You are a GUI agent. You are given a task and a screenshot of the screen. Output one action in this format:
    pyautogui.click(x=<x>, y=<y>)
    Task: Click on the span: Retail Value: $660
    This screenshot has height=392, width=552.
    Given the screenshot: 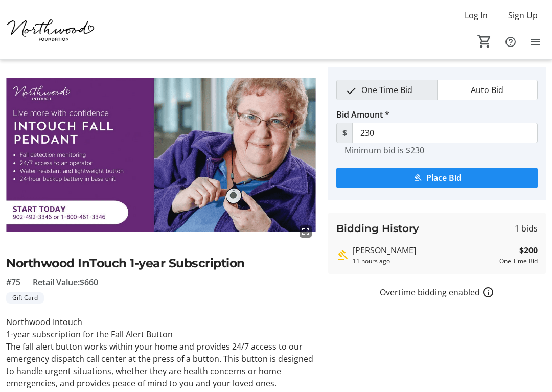 What is the action you would take?
    pyautogui.click(x=65, y=283)
    